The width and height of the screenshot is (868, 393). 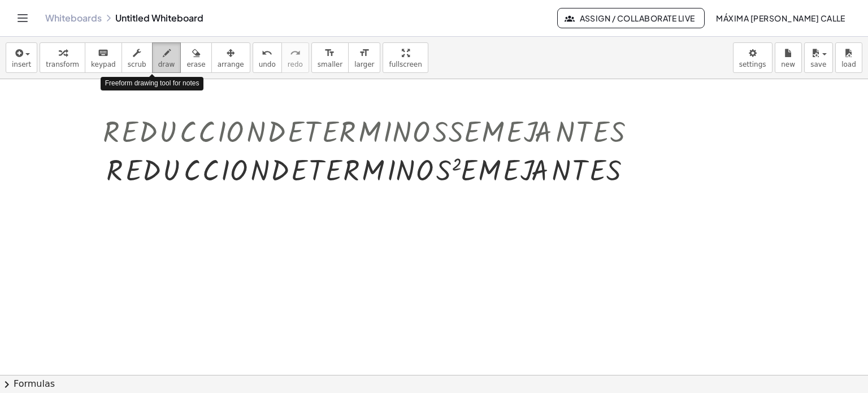 What do you see at coordinates (103, 53) in the screenshot?
I see `i: keyboard` at bounding box center [103, 53].